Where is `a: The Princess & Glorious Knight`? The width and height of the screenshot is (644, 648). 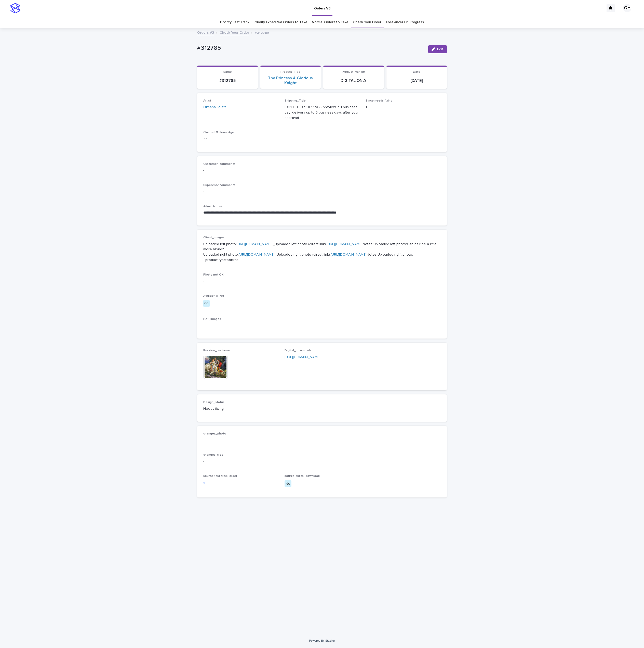
a: The Princess & Glorious Knight is located at coordinates (291, 81).